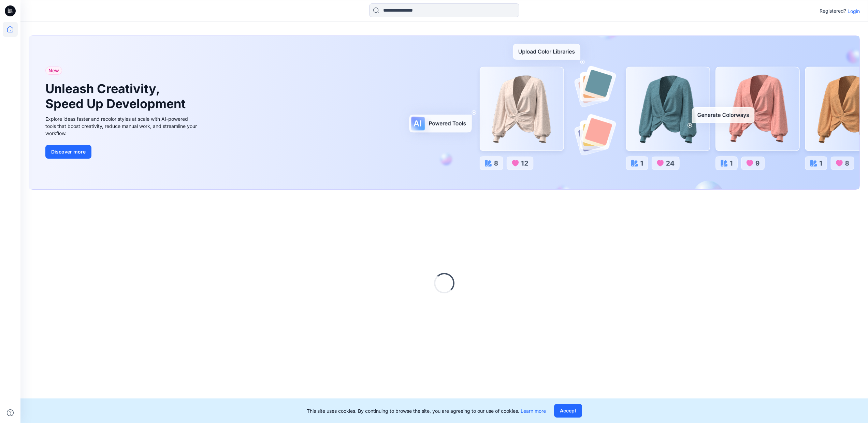 The width and height of the screenshot is (868, 423). I want to click on p: Login, so click(854, 11).